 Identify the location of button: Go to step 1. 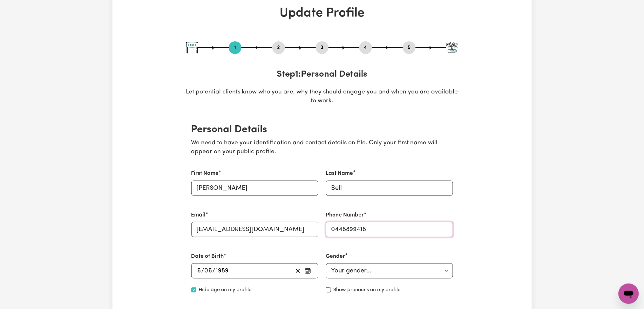
(235, 48).